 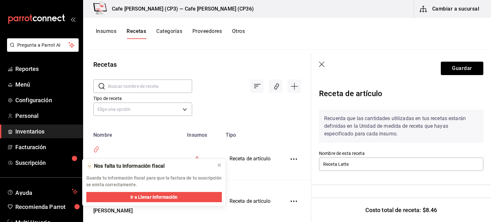 I want to click on span: Inventarios, so click(x=46, y=131).